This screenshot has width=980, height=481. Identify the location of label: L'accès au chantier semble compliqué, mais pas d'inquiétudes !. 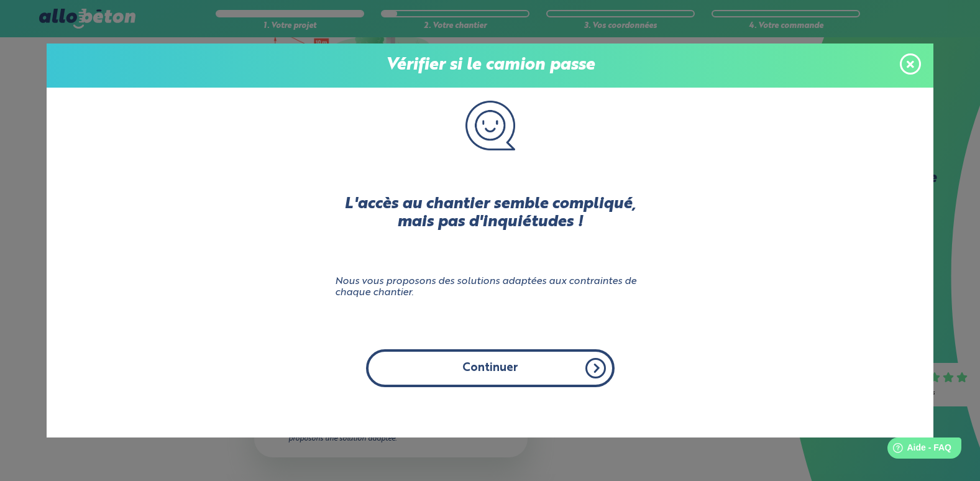
(490, 213).